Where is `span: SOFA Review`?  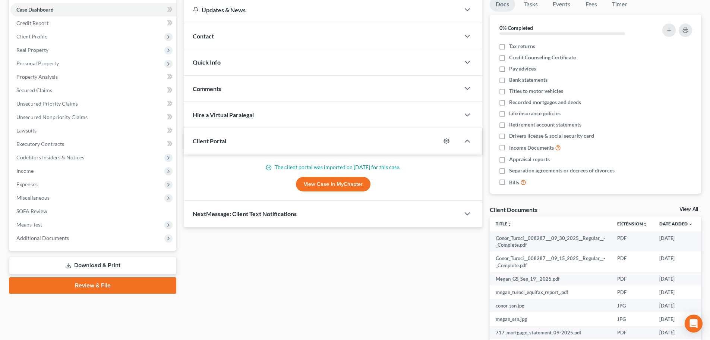 span: SOFA Review is located at coordinates (32, 211).